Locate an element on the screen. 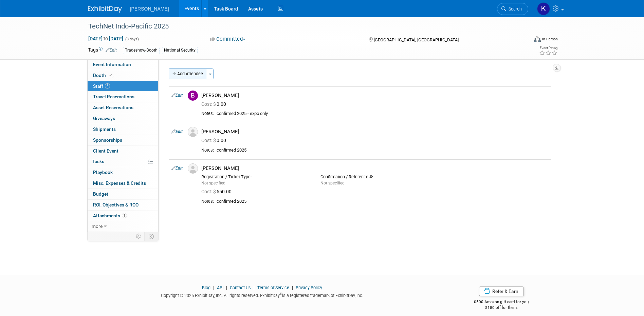 The width and height of the screenshot is (644, 316). span: Event Information is located at coordinates (112, 64).